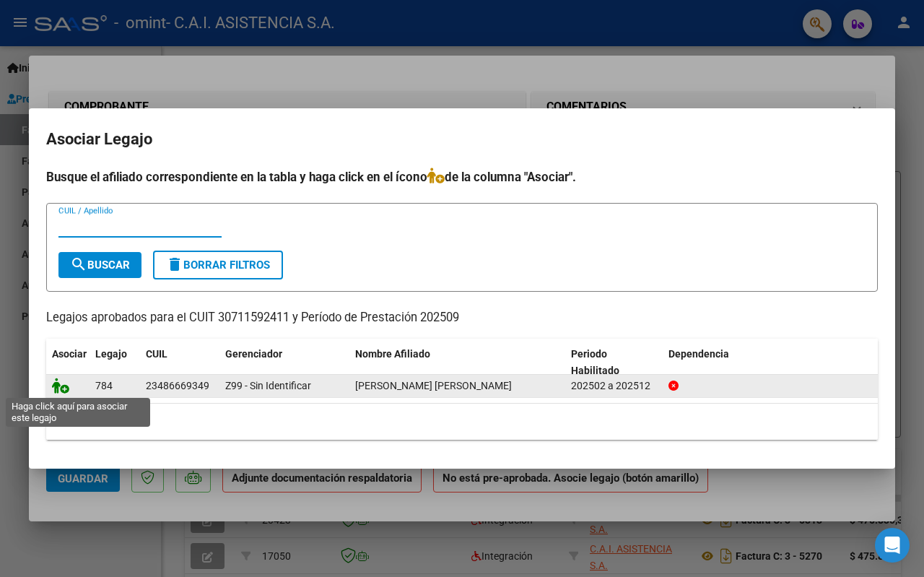  What do you see at coordinates (462, 177) in the screenshot?
I see `h4: Busque el afiliado correspondiente en la tabla y haga click en el ícono de la columna "Asociar".` at bounding box center [462, 177].